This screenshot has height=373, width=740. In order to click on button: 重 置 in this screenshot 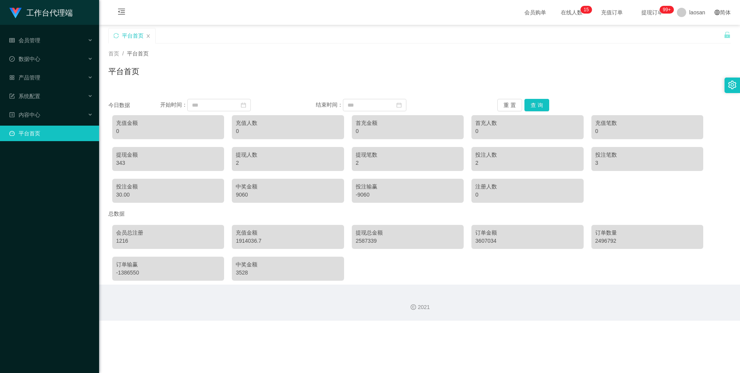, I will do `click(510, 105)`.